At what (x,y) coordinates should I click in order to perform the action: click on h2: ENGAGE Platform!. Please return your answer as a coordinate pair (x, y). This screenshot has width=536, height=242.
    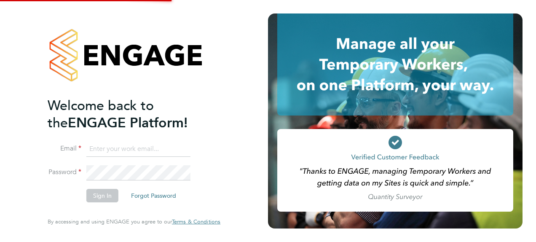
    Looking at the image, I should click on (130, 114).